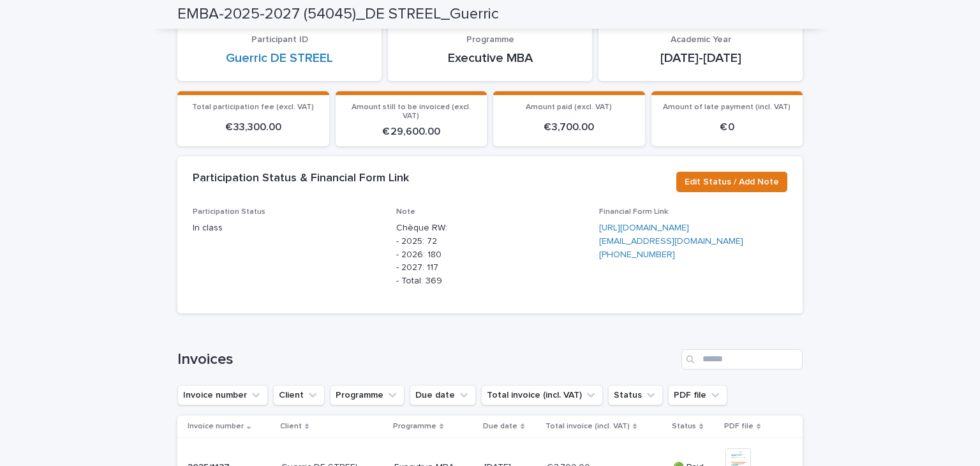 Image resolution: width=980 pixels, height=466 pixels. I want to click on span: Edit Status / Add Note, so click(732, 182).